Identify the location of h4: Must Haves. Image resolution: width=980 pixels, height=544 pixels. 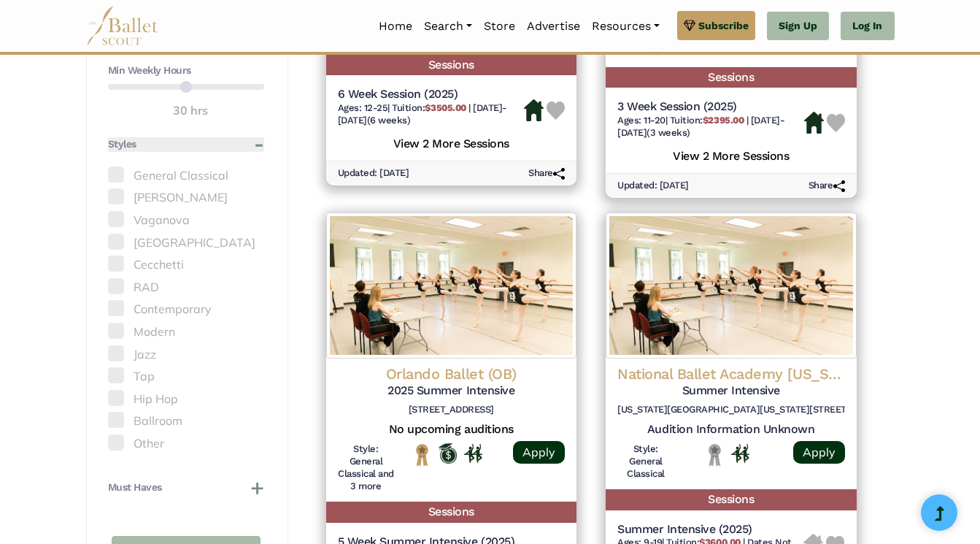
(135, 488).